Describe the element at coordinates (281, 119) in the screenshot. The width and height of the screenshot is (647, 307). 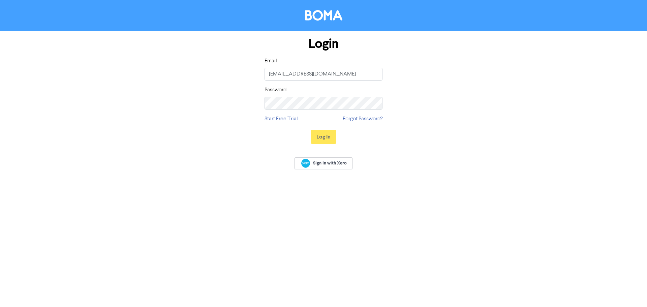
I see `a: Start Free Trial` at that location.